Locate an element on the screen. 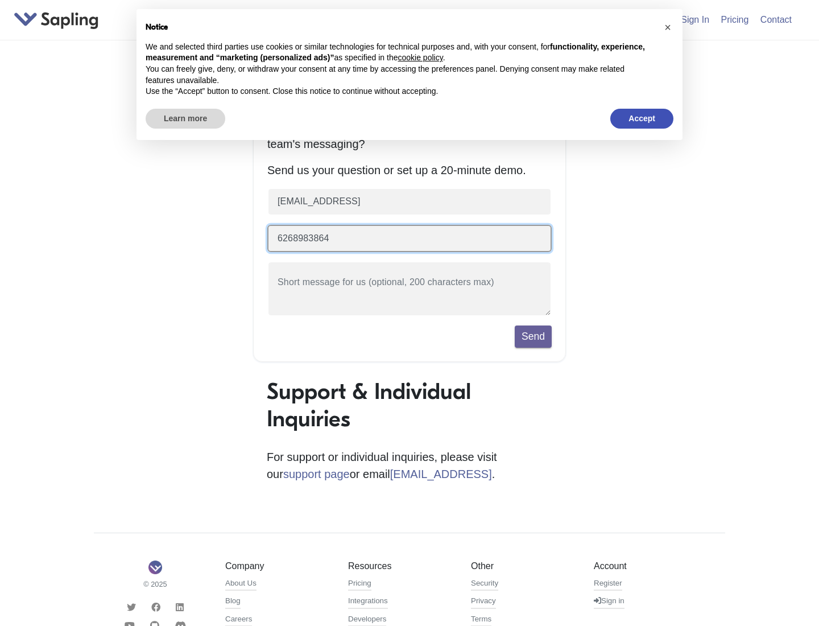 The width and height of the screenshot is (819, 626). h5: Other is located at coordinates (524, 566).